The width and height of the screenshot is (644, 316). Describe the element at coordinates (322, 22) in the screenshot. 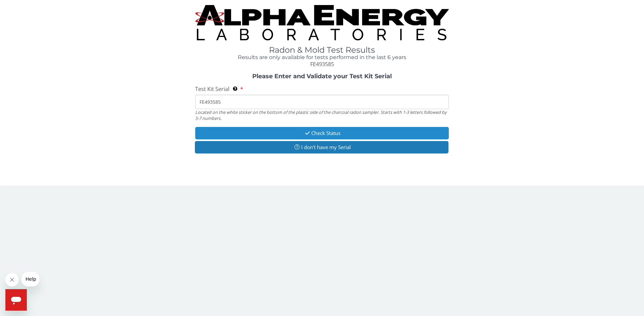

I see `img: TightCrop.jpg` at that location.